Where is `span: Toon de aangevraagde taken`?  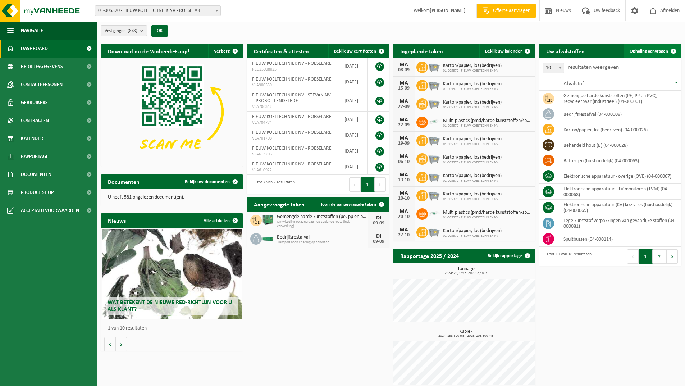
span: Toon de aangevraagde taken is located at coordinates (348, 204).